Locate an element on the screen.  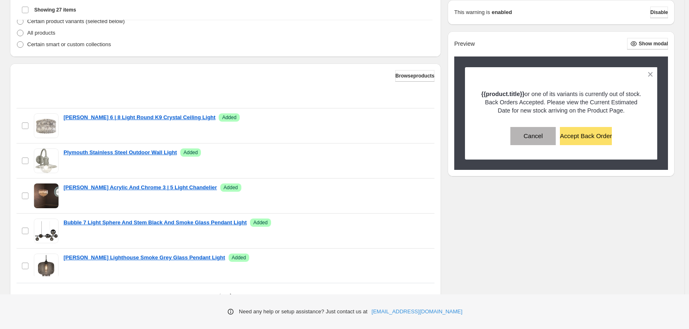
span: Show modal is located at coordinates (653, 44).